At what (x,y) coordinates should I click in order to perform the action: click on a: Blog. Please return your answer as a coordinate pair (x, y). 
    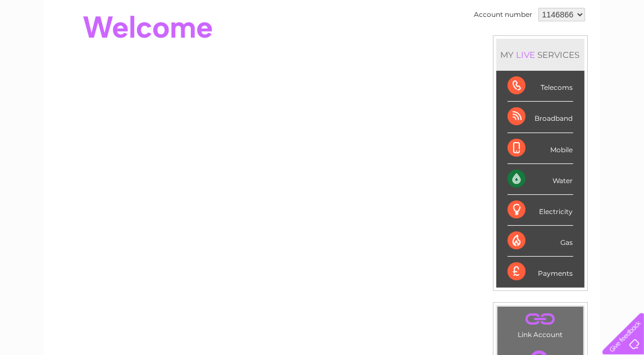
    Looking at the image, I should click on (554, 52).